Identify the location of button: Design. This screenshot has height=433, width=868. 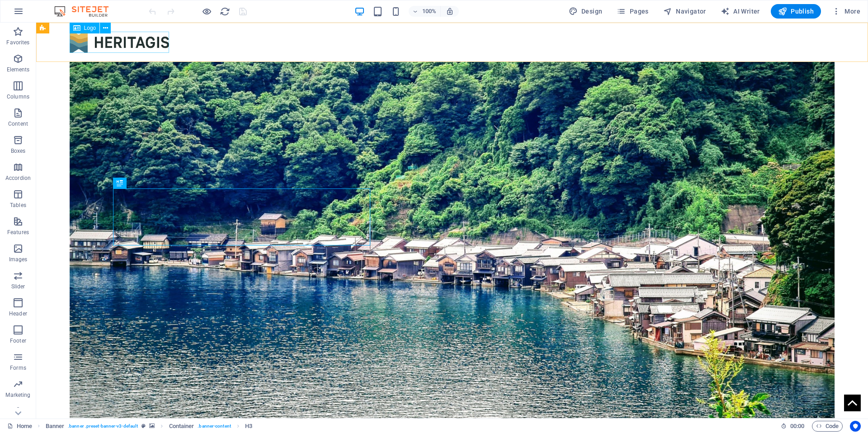
(586, 11).